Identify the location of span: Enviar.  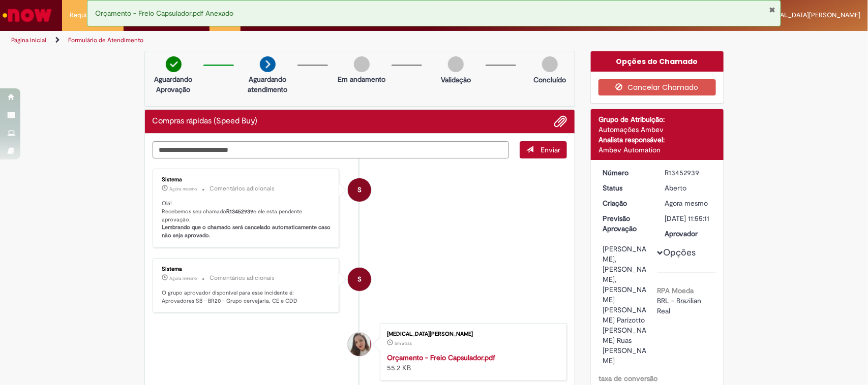
(551, 150).